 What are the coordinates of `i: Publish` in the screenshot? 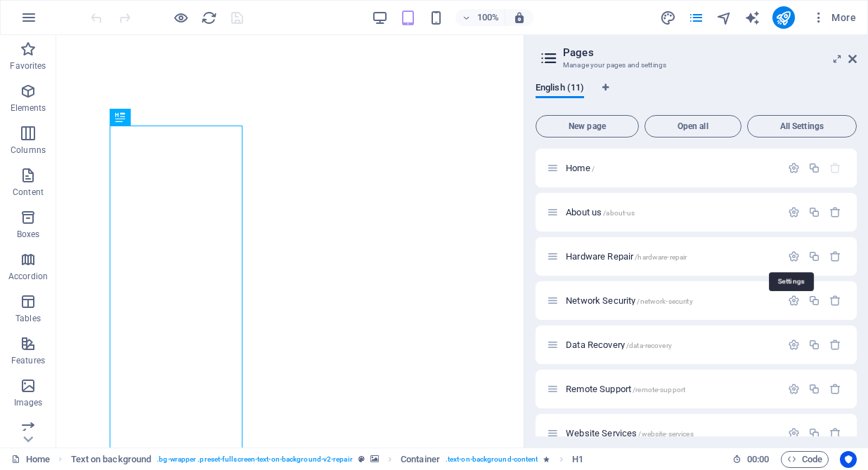 It's located at (783, 17).